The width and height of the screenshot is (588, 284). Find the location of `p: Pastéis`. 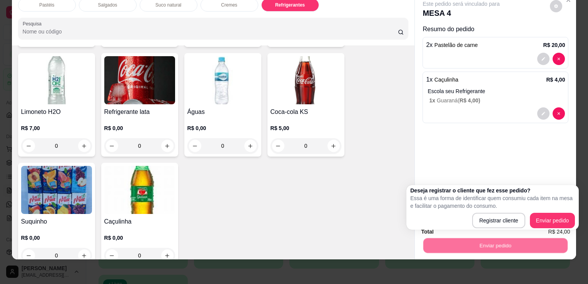

p: Pastéis is located at coordinates (47, 5).